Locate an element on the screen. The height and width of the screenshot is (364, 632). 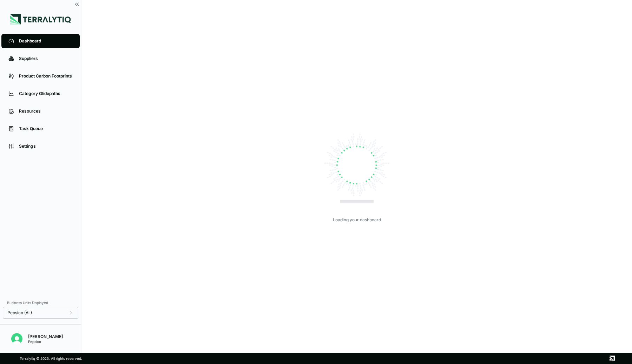
button: Open user button is located at coordinates (17, 339).